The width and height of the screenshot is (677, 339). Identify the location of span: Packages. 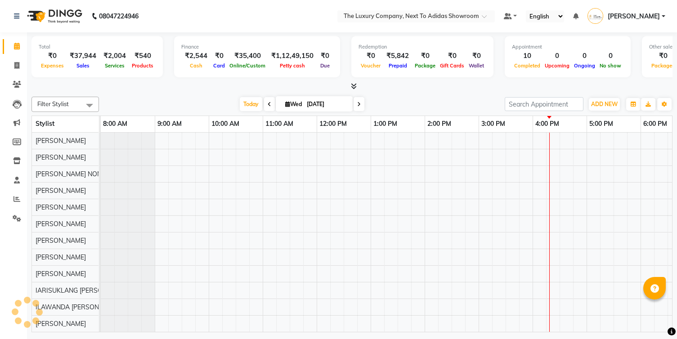
(663, 66).